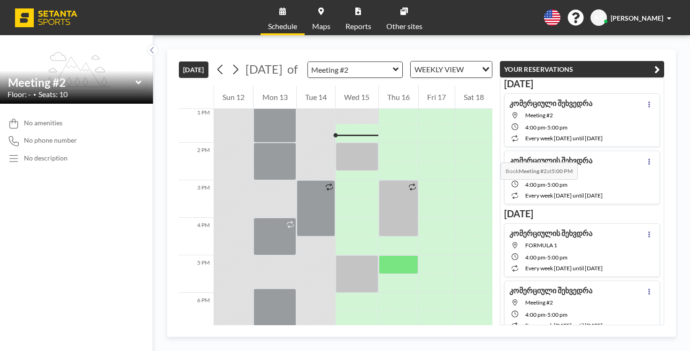  What do you see at coordinates (50, 140) in the screenshot?
I see `span: No phone number` at bounding box center [50, 140].